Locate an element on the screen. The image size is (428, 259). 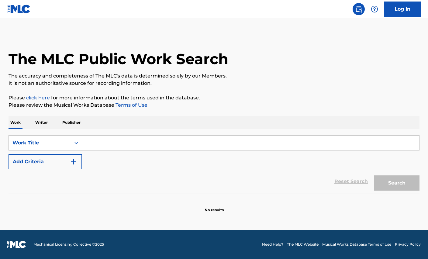
img: help is located at coordinates (375, 9).